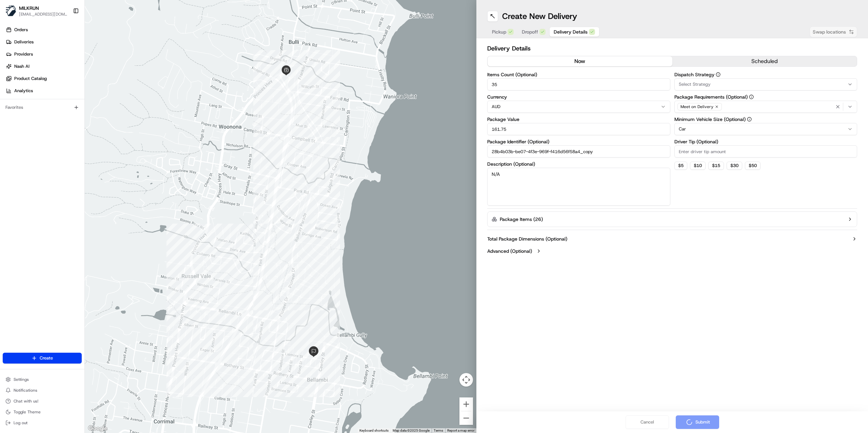 This screenshot has height=433, width=868. I want to click on button: scheduled, so click(764, 61).